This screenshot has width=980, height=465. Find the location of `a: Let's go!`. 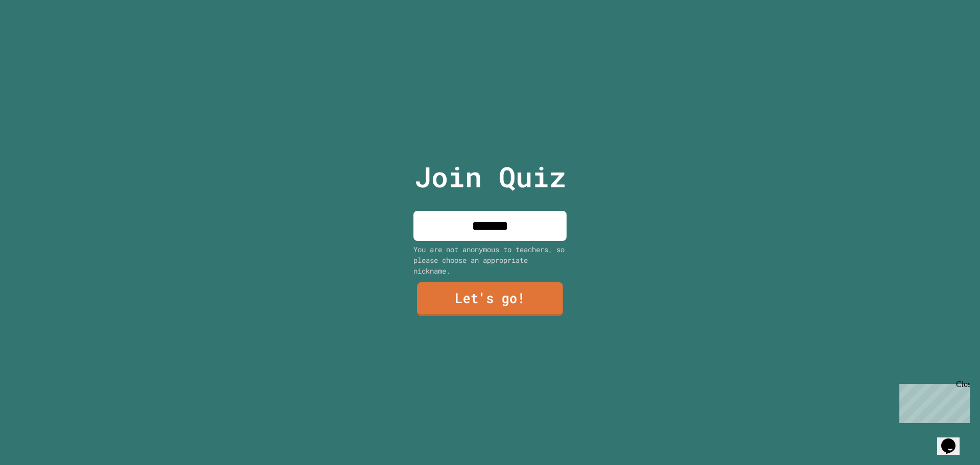

a: Let's go! is located at coordinates (490, 299).